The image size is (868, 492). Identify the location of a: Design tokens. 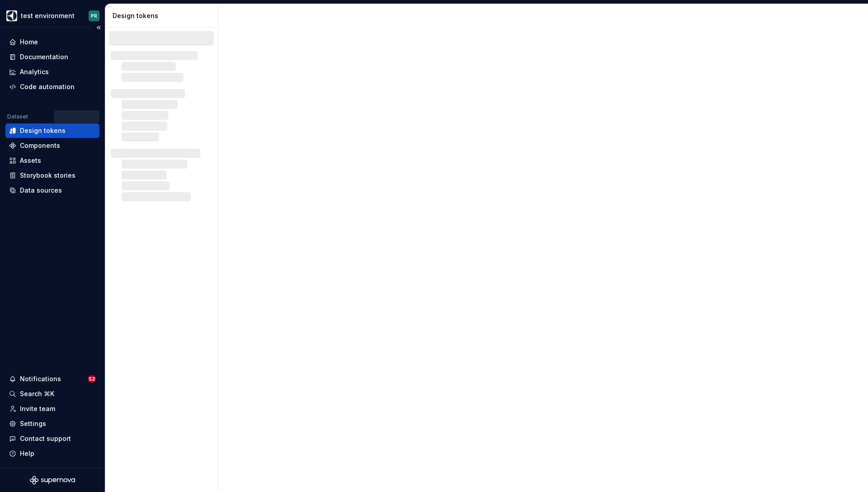
(52, 130).